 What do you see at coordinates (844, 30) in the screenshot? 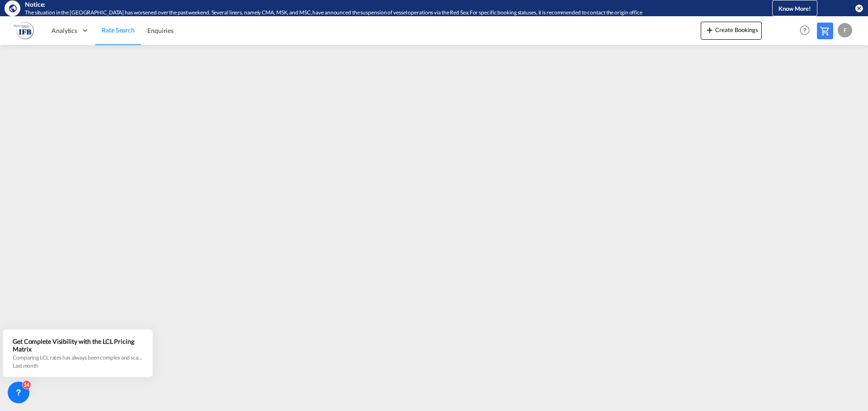
I see `div: F` at bounding box center [844, 30].